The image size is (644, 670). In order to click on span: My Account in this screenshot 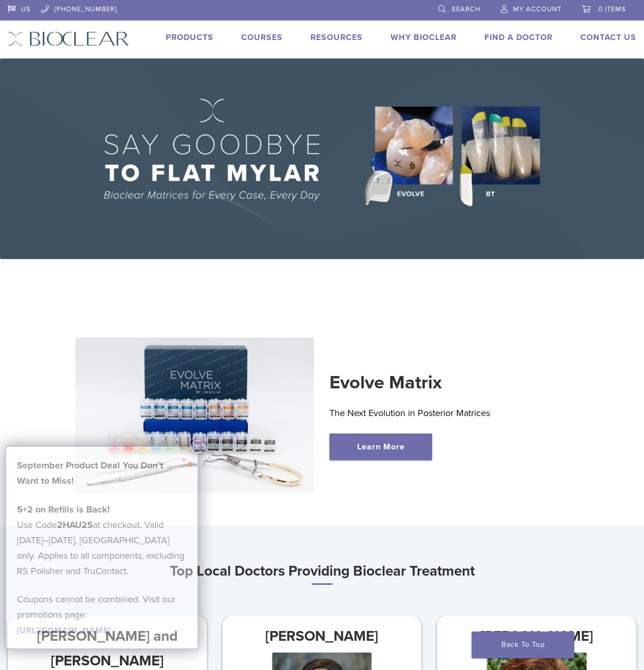, I will do `click(537, 9)`.